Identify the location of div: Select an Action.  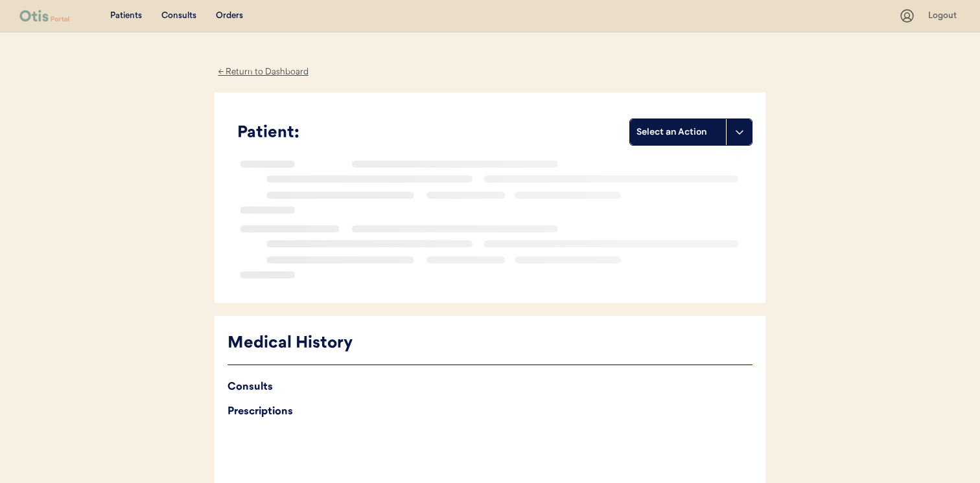
(678, 132).